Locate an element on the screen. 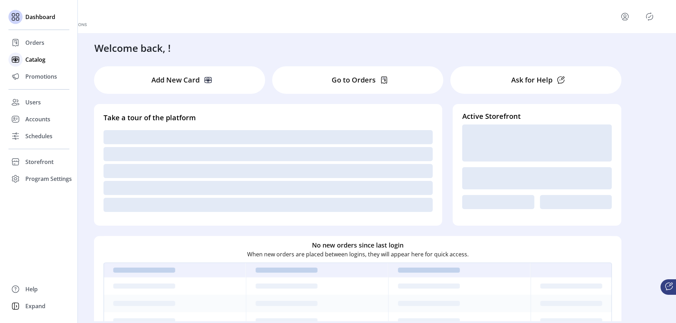 The image size is (676, 323). span: Help is located at coordinates (31, 289).